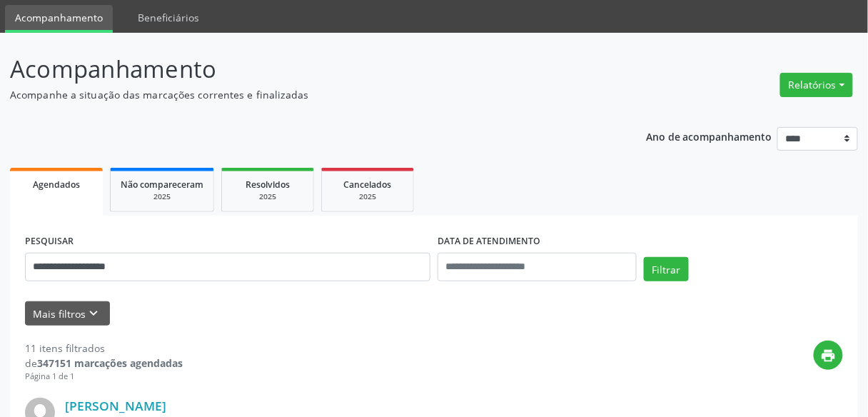  I want to click on span: Resolvidos, so click(268, 184).